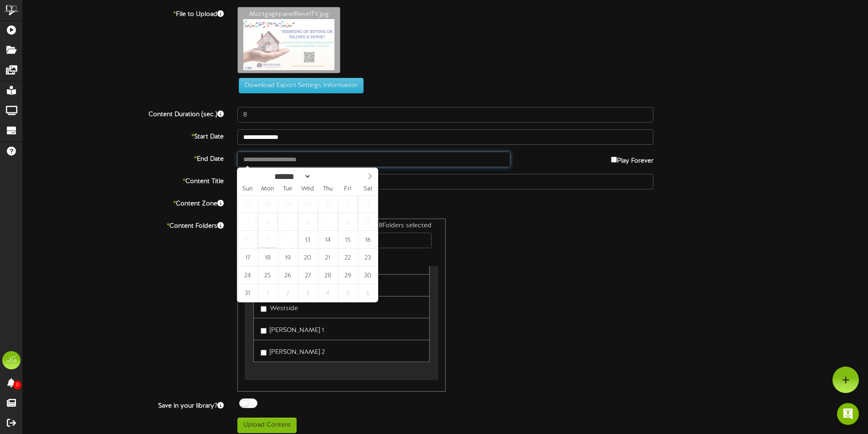 This screenshot has height=434, width=868. Describe the element at coordinates (123, 180) in the screenshot. I see `label: Content Title` at that location.